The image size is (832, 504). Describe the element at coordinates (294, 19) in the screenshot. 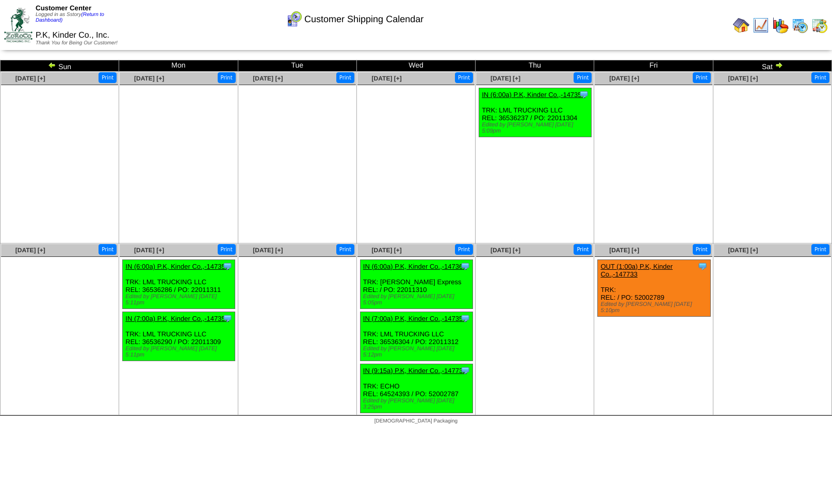

I see `img: calendarcustomer.gif` at that location.